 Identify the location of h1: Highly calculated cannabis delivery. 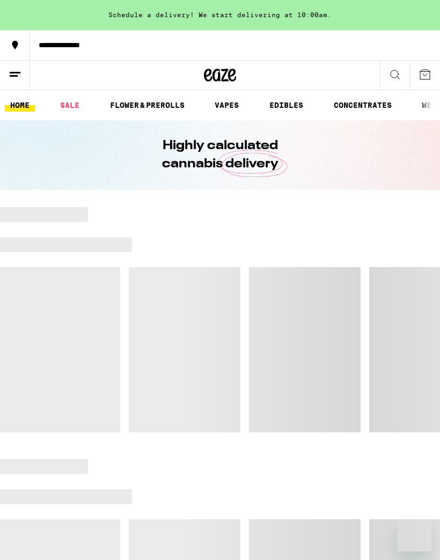
(220, 155).